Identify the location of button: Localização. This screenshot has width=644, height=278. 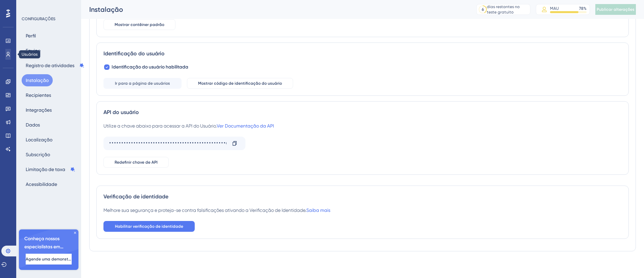
(39, 140).